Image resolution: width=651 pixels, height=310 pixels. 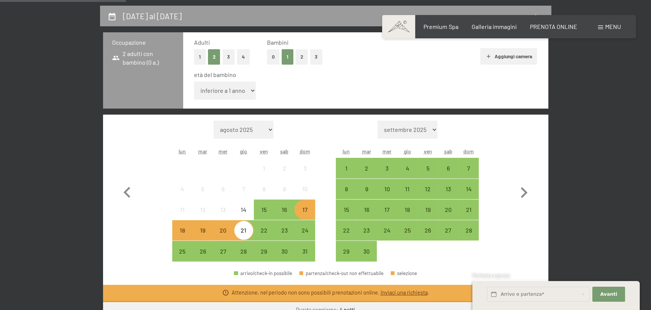 I want to click on div: Wed Sep 10 2025, so click(x=387, y=189).